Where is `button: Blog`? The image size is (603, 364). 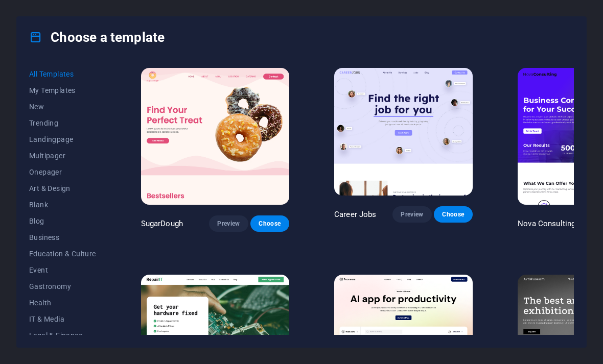 button: Blog is located at coordinates (63, 221).